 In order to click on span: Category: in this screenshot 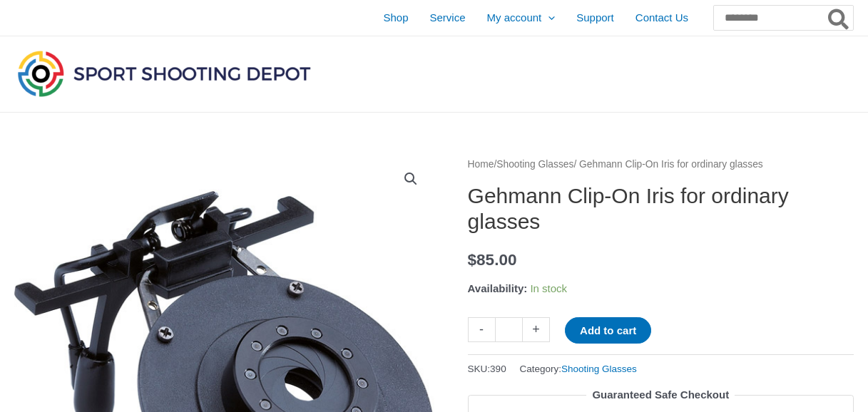, I will do `click(578, 369)`.